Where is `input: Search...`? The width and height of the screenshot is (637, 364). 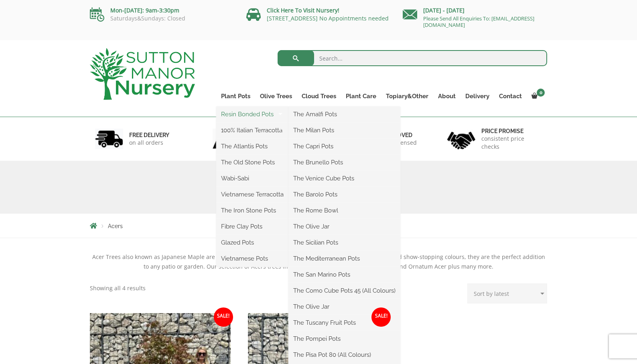 input: Search... is located at coordinates (413, 58).